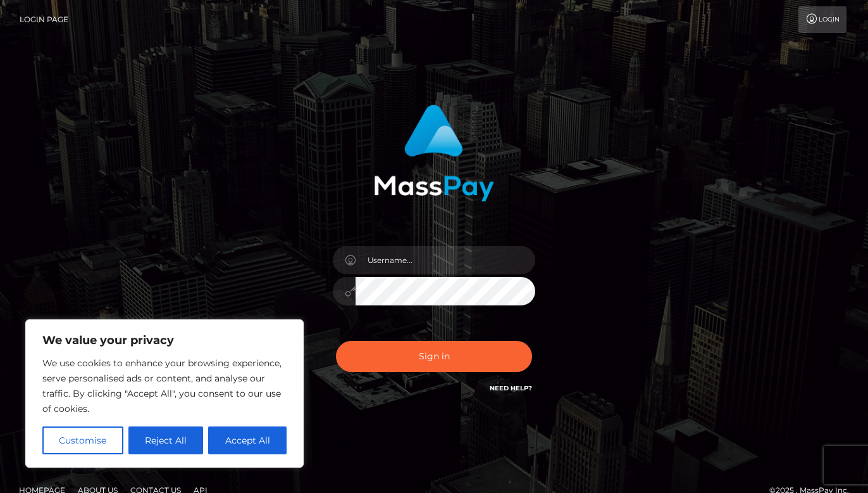 The image size is (868, 493). Describe the element at coordinates (82, 441) in the screenshot. I see `button: Customise` at that location.